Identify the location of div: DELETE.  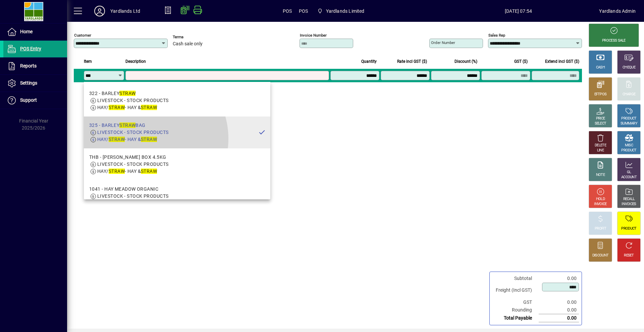
(601, 145).